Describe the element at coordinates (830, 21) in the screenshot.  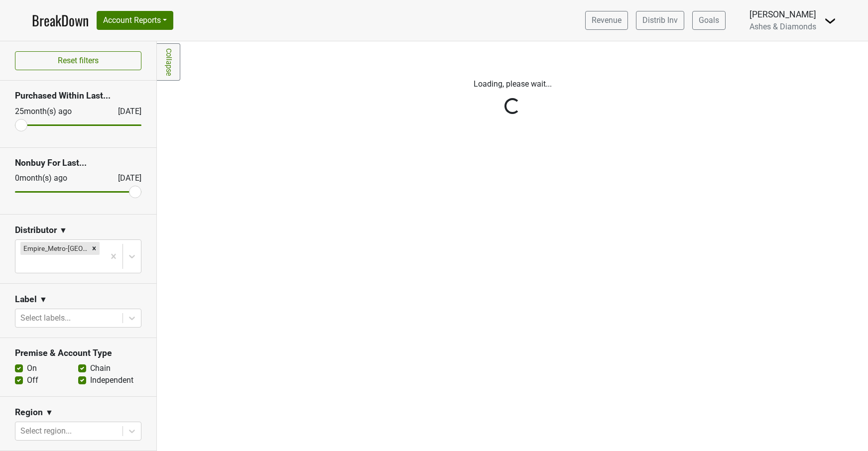
I see `img: Dropdown Menu` at that location.